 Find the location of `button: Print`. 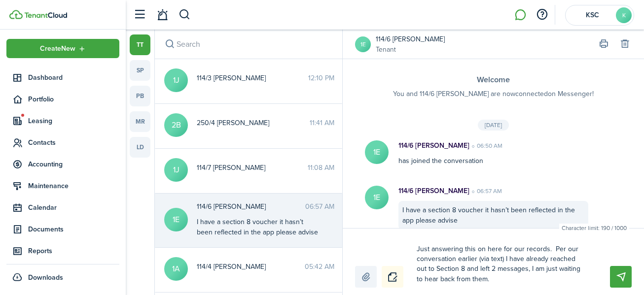

button: Print is located at coordinates (603, 44).